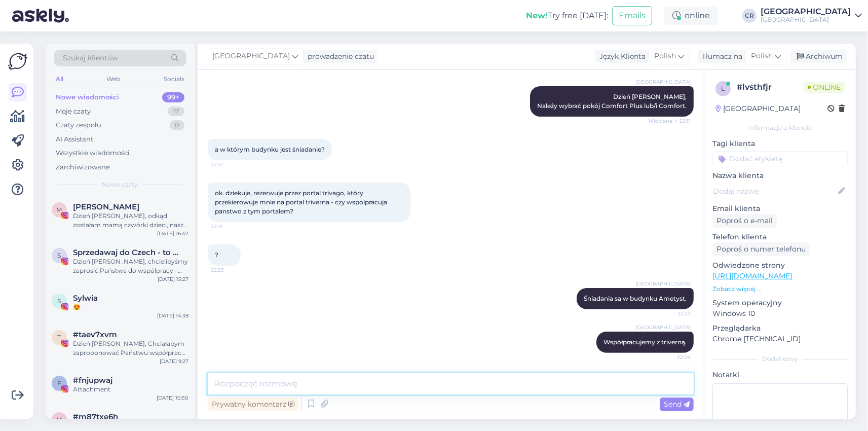 The width and height of the screenshot is (868, 431). Describe the element at coordinates (60, 419) in the screenshot. I see `span: m` at that location.